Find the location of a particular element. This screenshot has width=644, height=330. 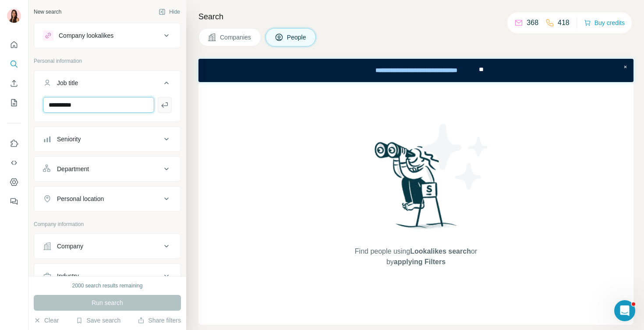

button: Save search is located at coordinates (98, 320).